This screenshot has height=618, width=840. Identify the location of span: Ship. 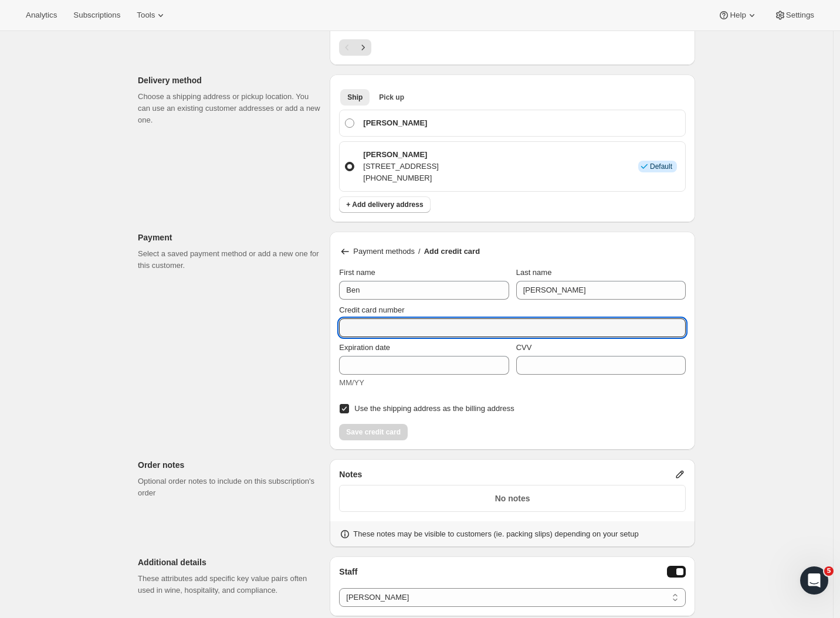
(355, 97).